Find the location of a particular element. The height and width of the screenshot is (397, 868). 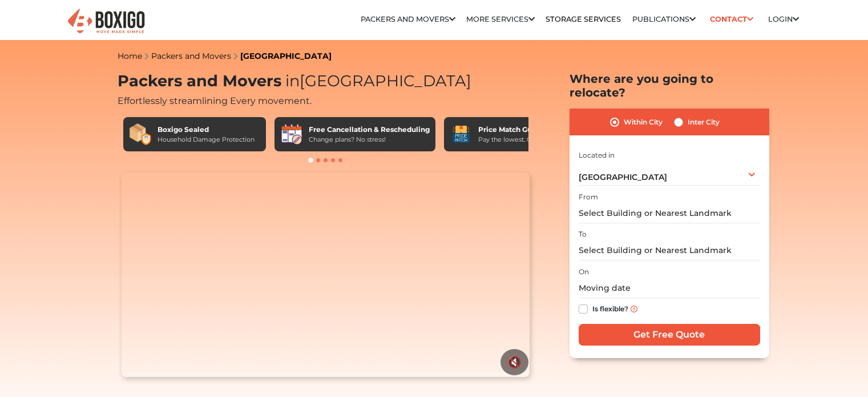

span: in is located at coordinates (293, 80).